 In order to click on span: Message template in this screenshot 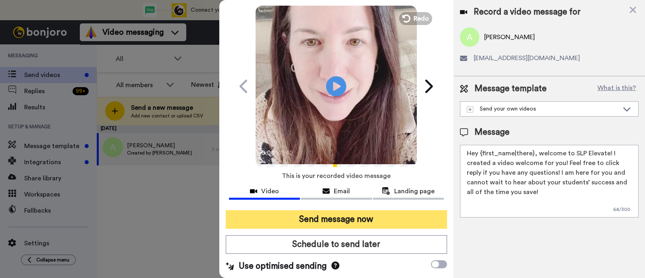, I will do `click(510, 89)`.